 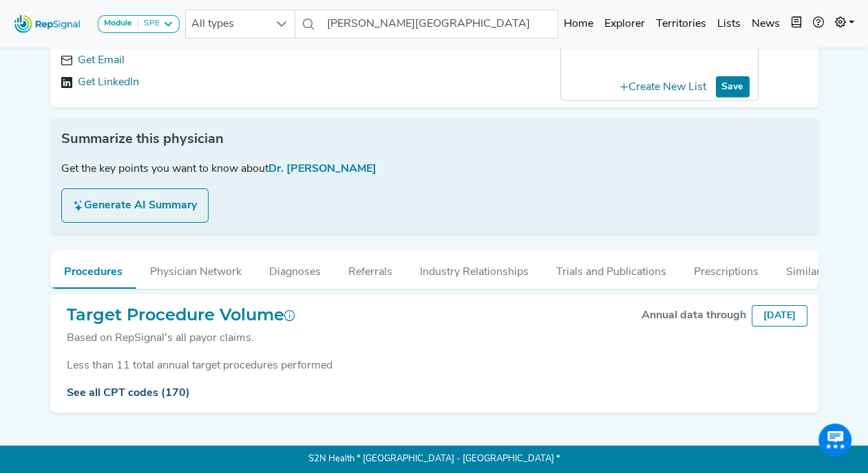 I want to click on button: Physician Network, so click(x=195, y=269).